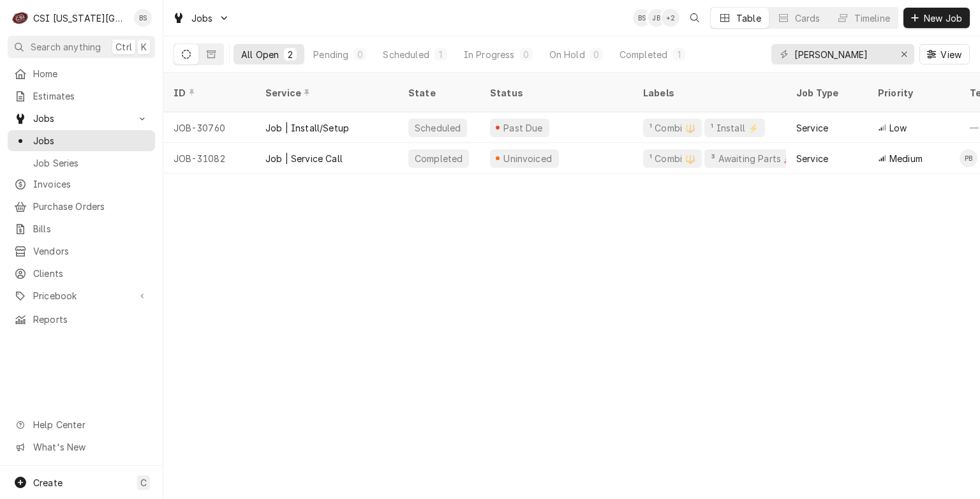 Image resolution: width=980 pixels, height=499 pixels. What do you see at coordinates (81, 424) in the screenshot?
I see `a: Go to Help Center` at bounding box center [81, 424].